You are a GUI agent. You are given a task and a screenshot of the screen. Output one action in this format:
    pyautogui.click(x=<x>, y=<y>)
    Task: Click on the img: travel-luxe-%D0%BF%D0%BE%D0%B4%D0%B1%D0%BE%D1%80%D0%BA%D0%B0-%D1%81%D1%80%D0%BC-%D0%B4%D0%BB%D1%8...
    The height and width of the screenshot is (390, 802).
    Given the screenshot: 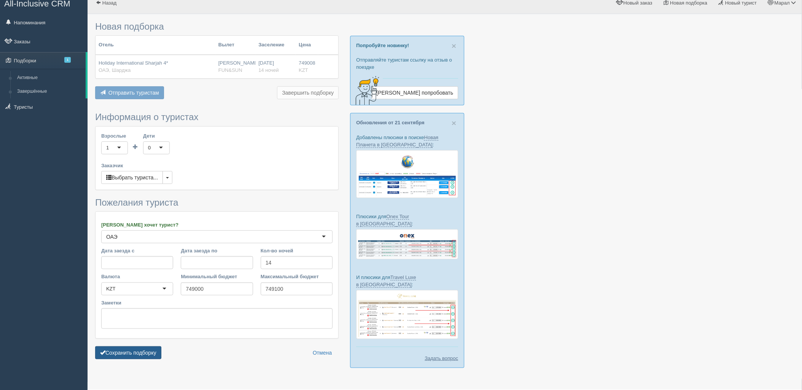 What is the action you would take?
    pyautogui.click(x=407, y=315)
    